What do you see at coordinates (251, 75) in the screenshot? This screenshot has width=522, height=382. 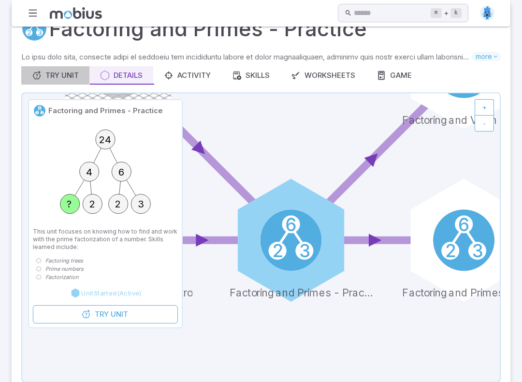 I see `div: Skills` at bounding box center [251, 75].